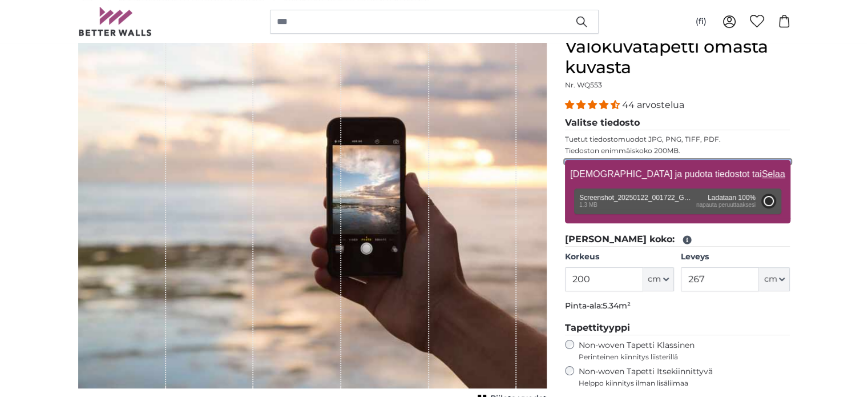 The height and width of the screenshot is (397, 868). Describe the element at coordinates (684, 351) in the screenshot. I see `label: Non-woven Tapetti Klassinen` at that location.